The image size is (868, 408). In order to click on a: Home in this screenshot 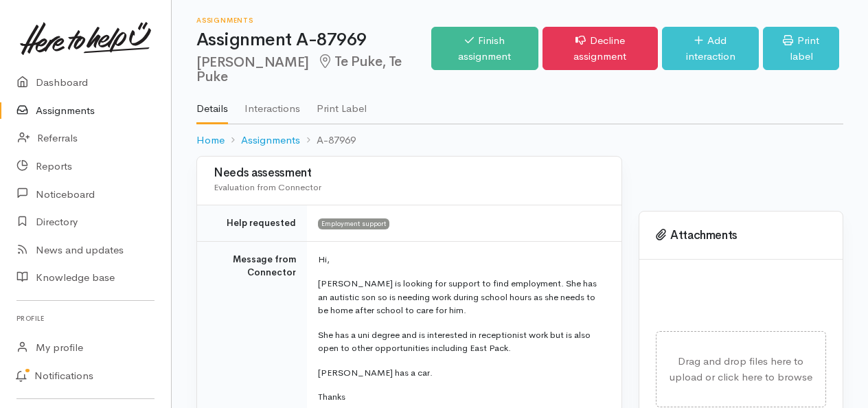, I will do `click(210, 140)`.